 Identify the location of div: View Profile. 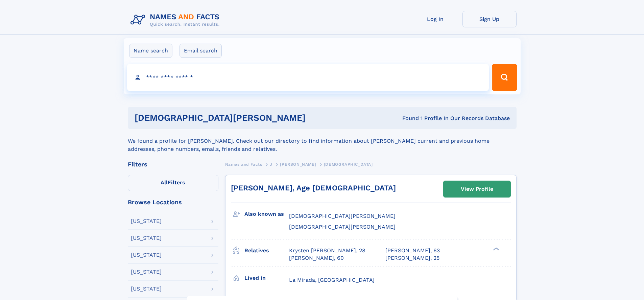
(477, 189).